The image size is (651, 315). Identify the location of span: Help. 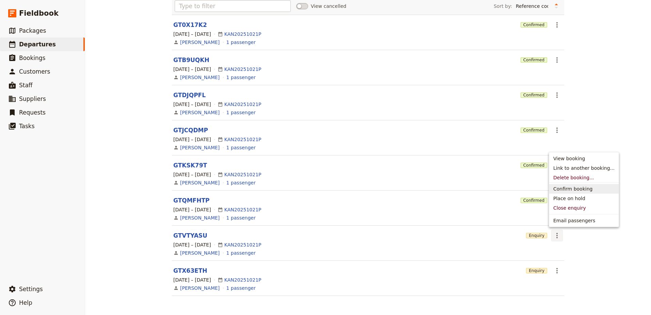
(26, 302).